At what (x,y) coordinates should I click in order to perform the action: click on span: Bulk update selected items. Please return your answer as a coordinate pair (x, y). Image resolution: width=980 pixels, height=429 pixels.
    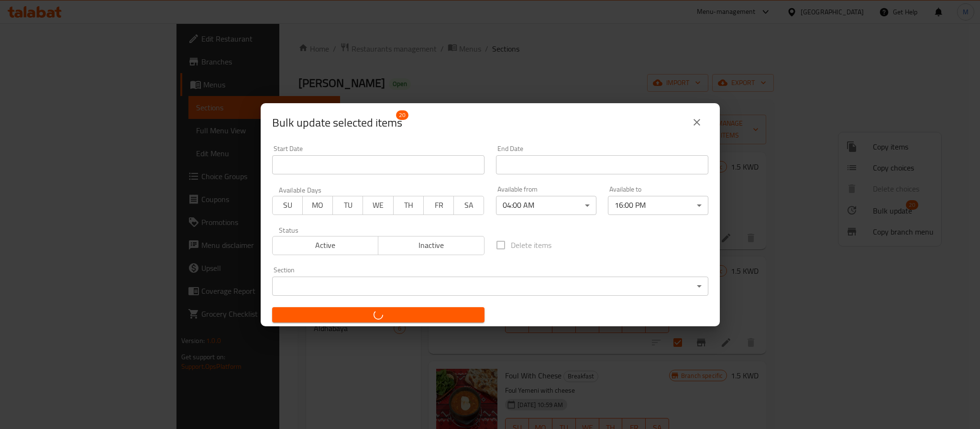
    Looking at the image, I should click on (337, 123).